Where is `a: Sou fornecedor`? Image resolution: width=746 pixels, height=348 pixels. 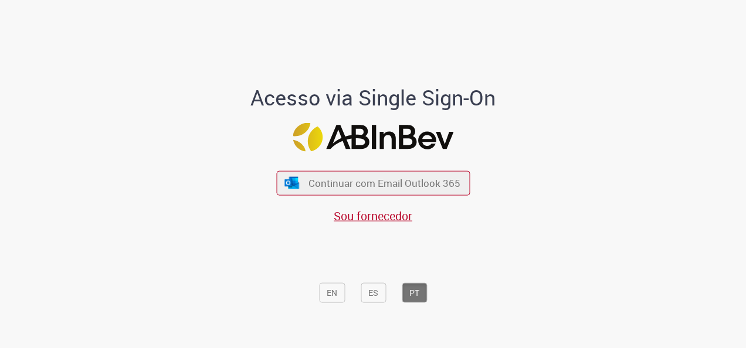
a: Sou fornecedor is located at coordinates (373, 215).